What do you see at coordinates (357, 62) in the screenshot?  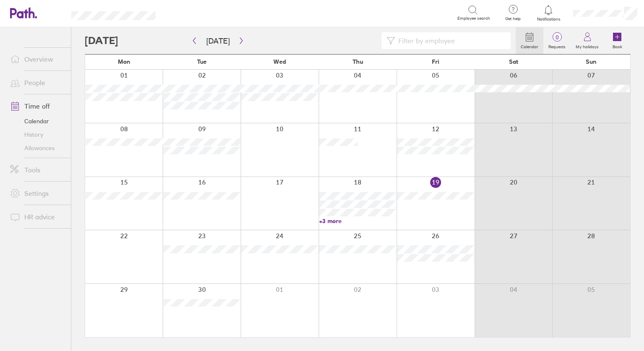 I see `span: Thu` at bounding box center [357, 62].